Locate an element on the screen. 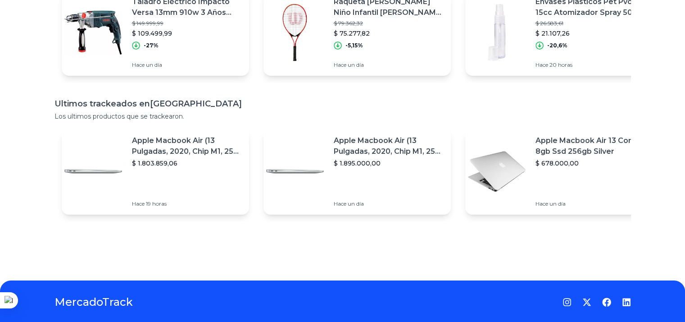  a: Twitter is located at coordinates (587, 302).